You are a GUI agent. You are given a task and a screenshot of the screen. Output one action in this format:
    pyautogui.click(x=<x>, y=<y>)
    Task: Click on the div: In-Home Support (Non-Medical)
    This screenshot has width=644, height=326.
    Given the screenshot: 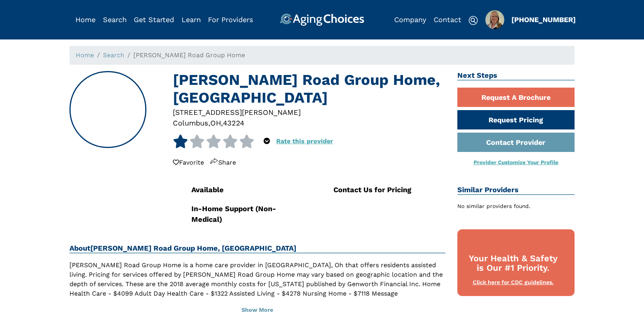 What is the action you would take?
    pyautogui.click(x=248, y=214)
    